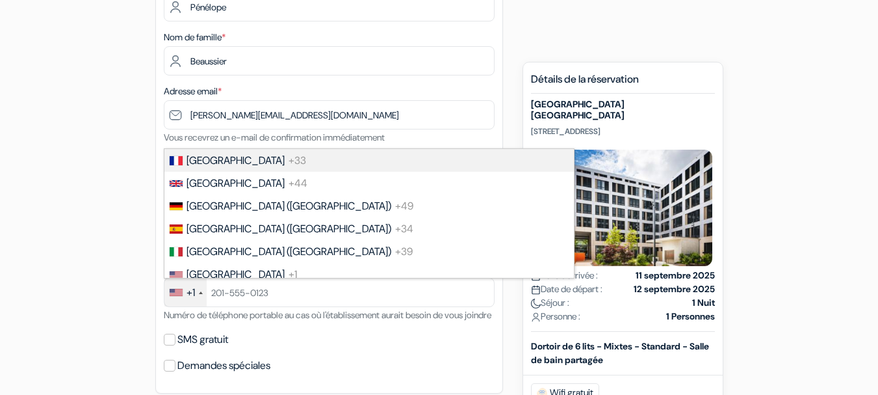 Image resolution: width=878 pixels, height=395 pixels. What do you see at coordinates (185, 292) in the screenshot?
I see `div: United States: +1` at bounding box center [185, 292].